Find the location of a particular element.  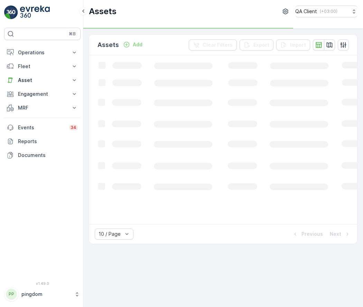

p: Engagement is located at coordinates (42, 94).